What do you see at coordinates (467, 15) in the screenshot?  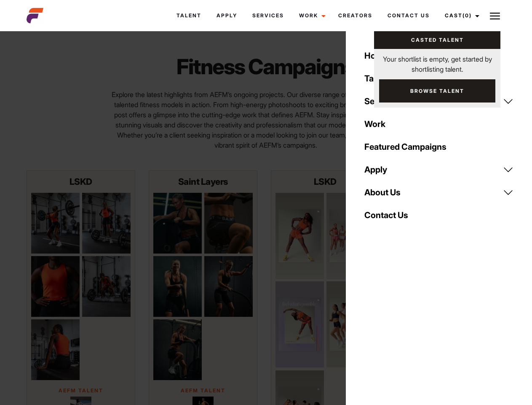 I see `span: (0)` at bounding box center [467, 15].